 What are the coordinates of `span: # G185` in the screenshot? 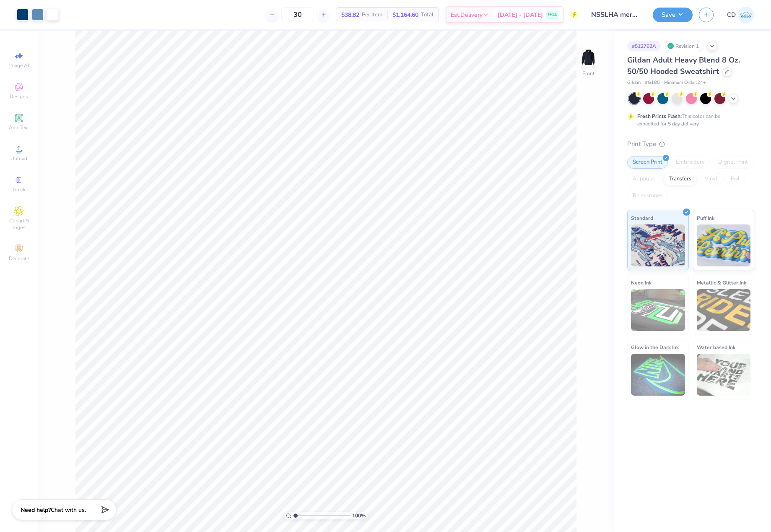 It's located at (653, 83).